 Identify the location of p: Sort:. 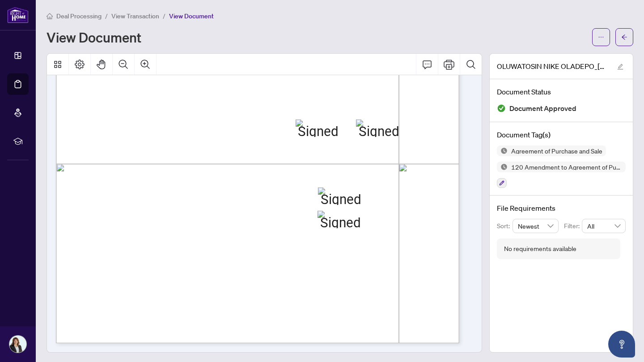
(504, 226).